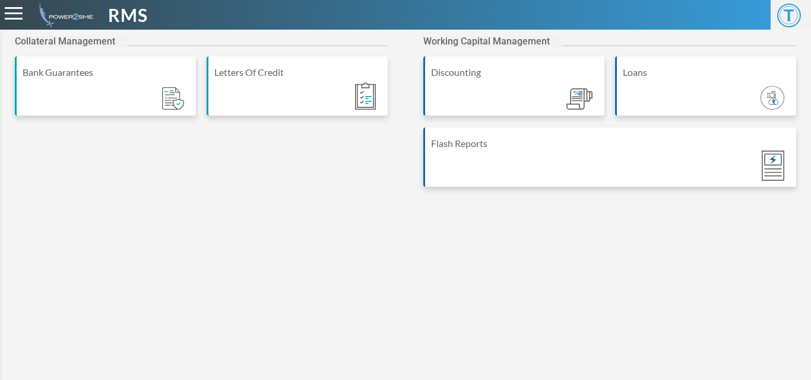 The width and height of the screenshot is (811, 380). I want to click on a: Letters Of Credit Module_ic, so click(297, 92).